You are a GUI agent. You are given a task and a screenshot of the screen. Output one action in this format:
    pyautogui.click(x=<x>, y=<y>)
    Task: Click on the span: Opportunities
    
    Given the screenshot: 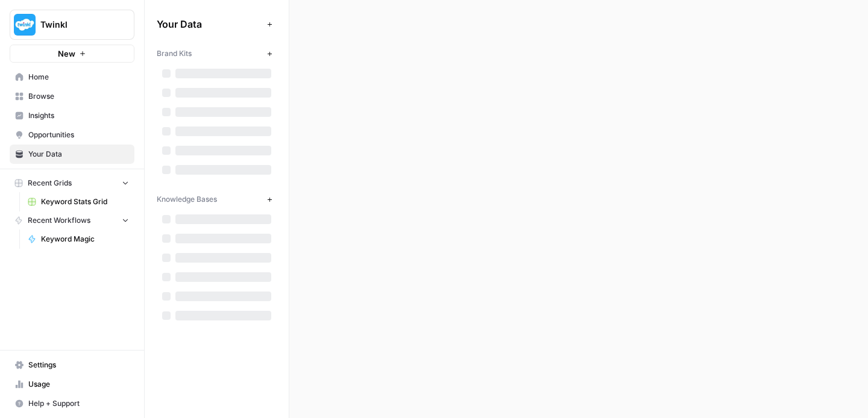 What is the action you would take?
    pyautogui.click(x=78, y=135)
    